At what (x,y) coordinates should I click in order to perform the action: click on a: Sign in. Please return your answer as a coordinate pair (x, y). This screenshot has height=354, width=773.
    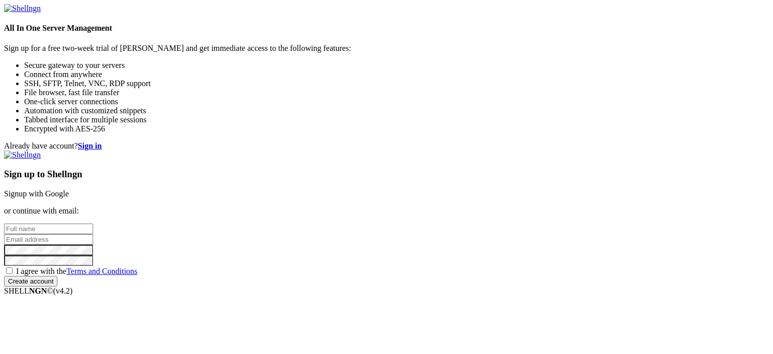
    Looking at the image, I should click on (90, 145).